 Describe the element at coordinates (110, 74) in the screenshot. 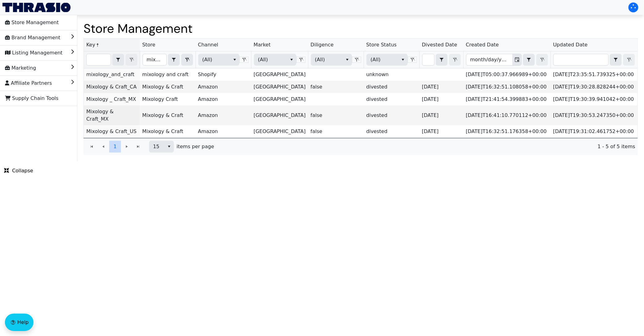

I see `a: mixology_and_craft` at that location.